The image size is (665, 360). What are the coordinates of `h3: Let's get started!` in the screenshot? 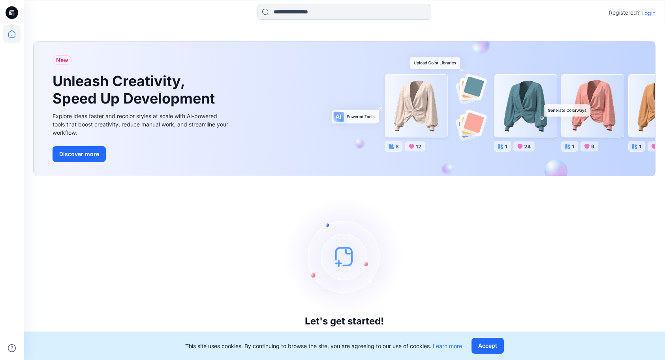 It's located at (344, 321).